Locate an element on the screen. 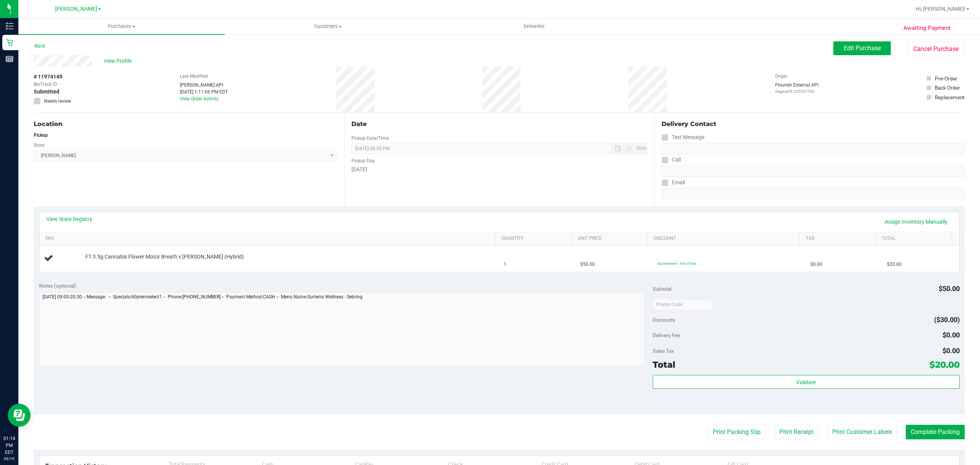  inline-svg: Reports is located at coordinates (10, 59).